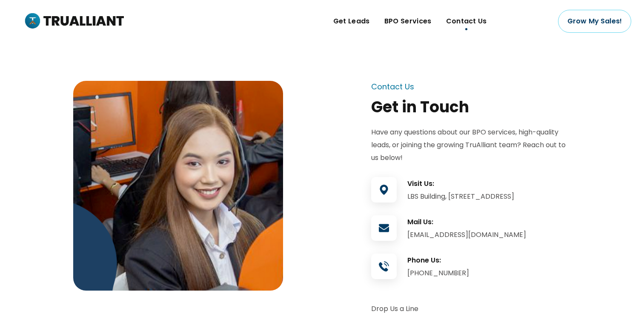  What do you see at coordinates (489, 222) in the screenshot?
I see `h3: Mail Us:` at bounding box center [489, 222].